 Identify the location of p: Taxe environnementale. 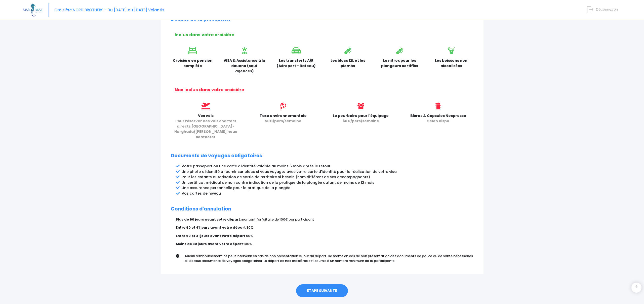
(283, 118).